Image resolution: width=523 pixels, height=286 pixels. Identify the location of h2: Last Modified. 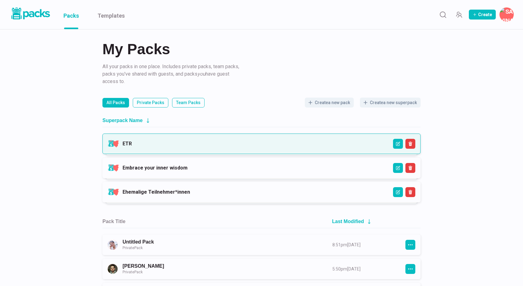
(348, 221).